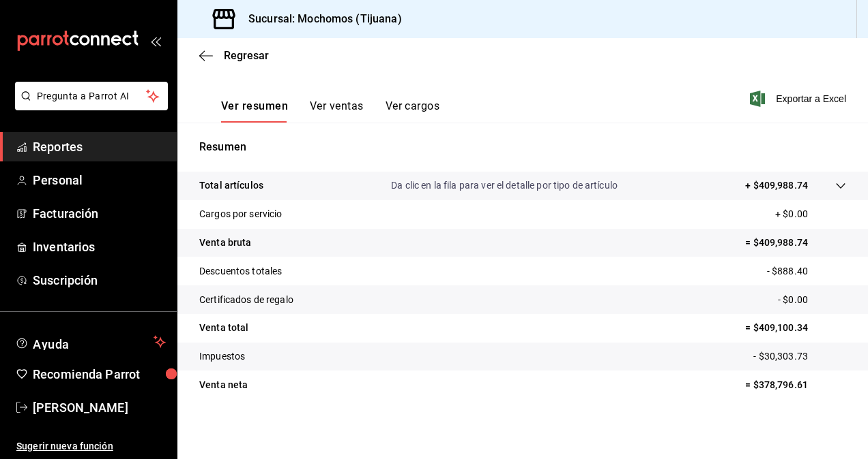 The image size is (868, 459). I want to click on span: Recomienda Parrot, so click(99, 374).